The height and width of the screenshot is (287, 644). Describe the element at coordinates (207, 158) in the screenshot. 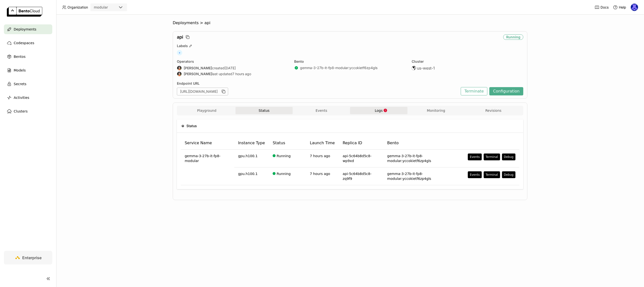

I see `span: gemma-3-27b-it-fp8-modular` at that location.